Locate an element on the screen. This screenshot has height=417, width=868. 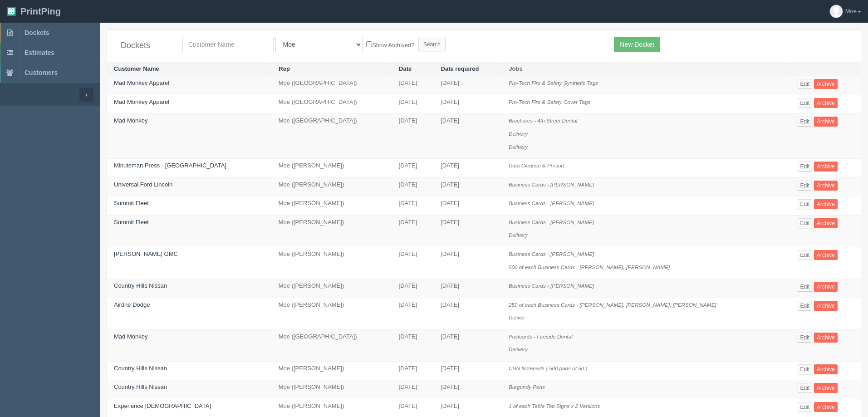
i: Deliver is located at coordinates (516, 317).